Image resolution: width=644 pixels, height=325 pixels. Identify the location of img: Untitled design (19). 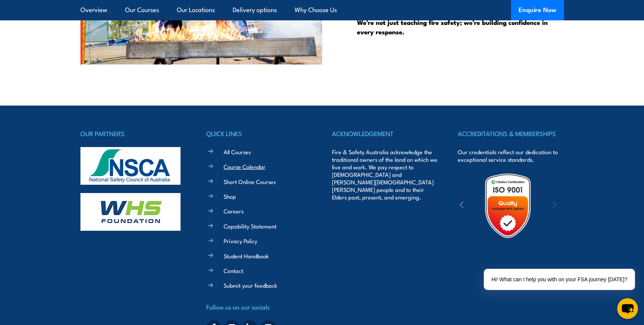
(508, 206).